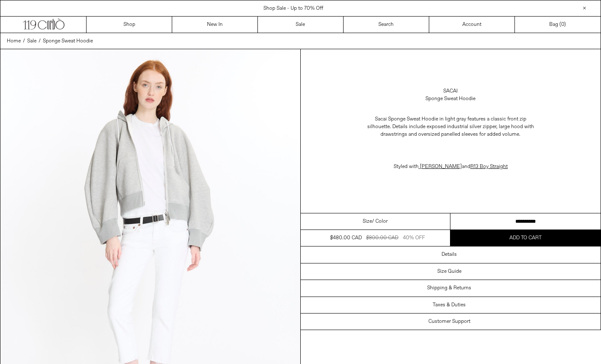 Image resolution: width=601 pixels, height=364 pixels. Describe the element at coordinates (14, 41) in the screenshot. I see `a: Home` at that location.